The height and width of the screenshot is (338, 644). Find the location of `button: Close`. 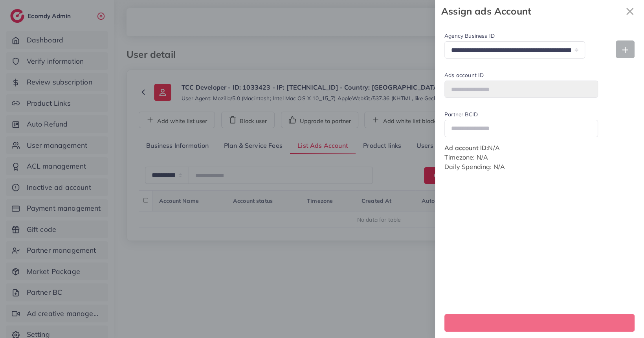

button: Close is located at coordinates (630, 11).